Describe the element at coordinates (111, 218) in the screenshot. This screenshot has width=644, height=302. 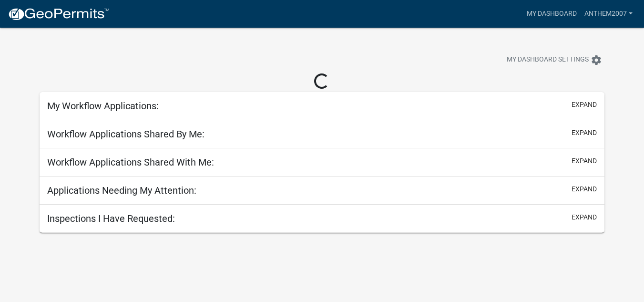
I see `h5: Inspections I Have Requested:` at that location.